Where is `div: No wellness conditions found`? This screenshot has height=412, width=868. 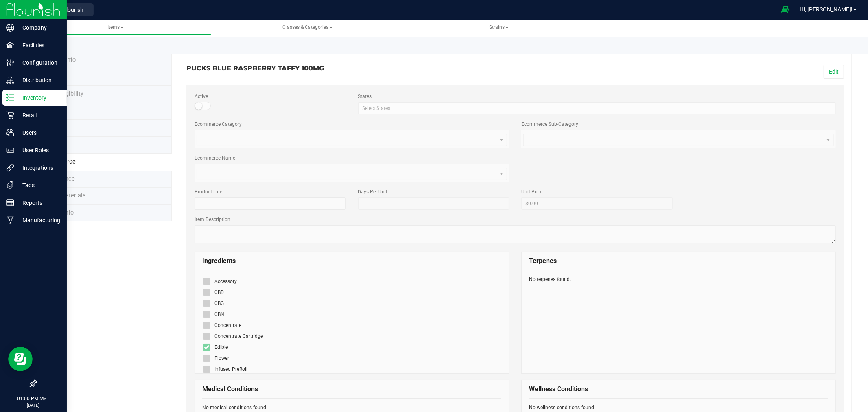 div: No wellness conditions found is located at coordinates (679, 407).